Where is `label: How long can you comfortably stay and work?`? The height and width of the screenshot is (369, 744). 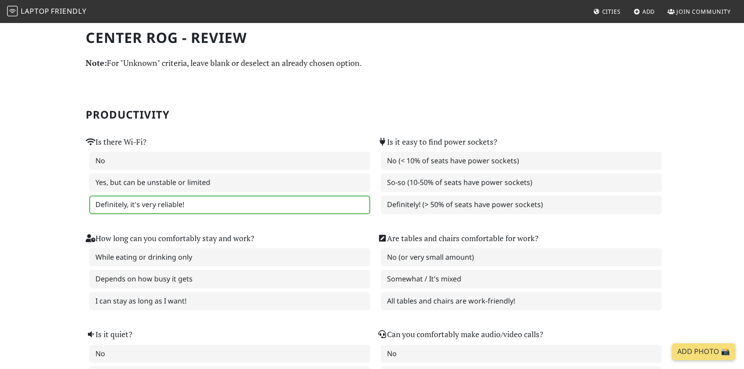
label: How long can you comfortably stay and work? is located at coordinates (170, 238).